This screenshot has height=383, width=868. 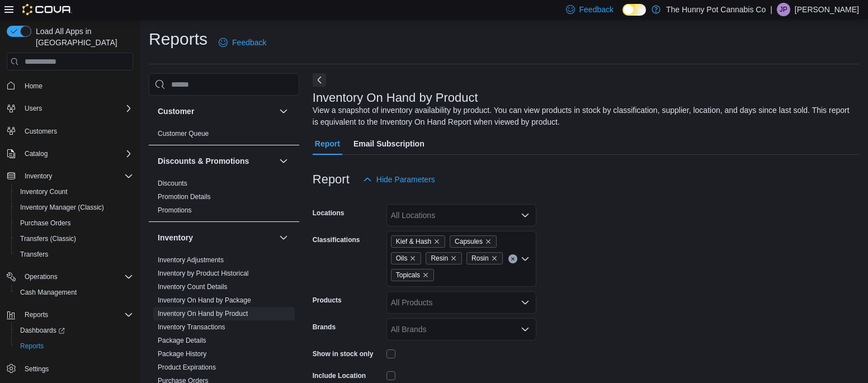 What do you see at coordinates (242, 42) in the screenshot?
I see `a: Feedback` at bounding box center [242, 42].